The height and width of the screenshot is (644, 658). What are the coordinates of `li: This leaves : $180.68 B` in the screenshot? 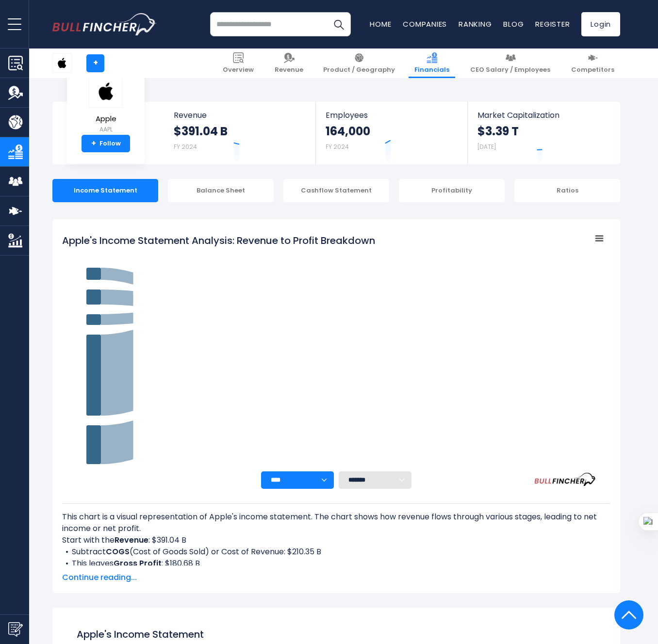 It's located at (336, 564).